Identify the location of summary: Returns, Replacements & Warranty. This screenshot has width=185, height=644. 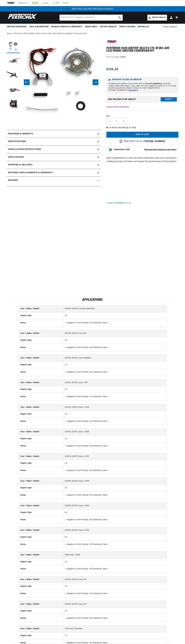
(54, 173).